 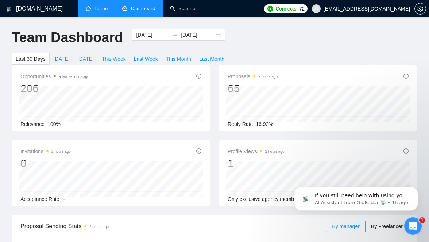 What do you see at coordinates (183, 8) in the screenshot?
I see `a: searchScanner` at bounding box center [183, 8].